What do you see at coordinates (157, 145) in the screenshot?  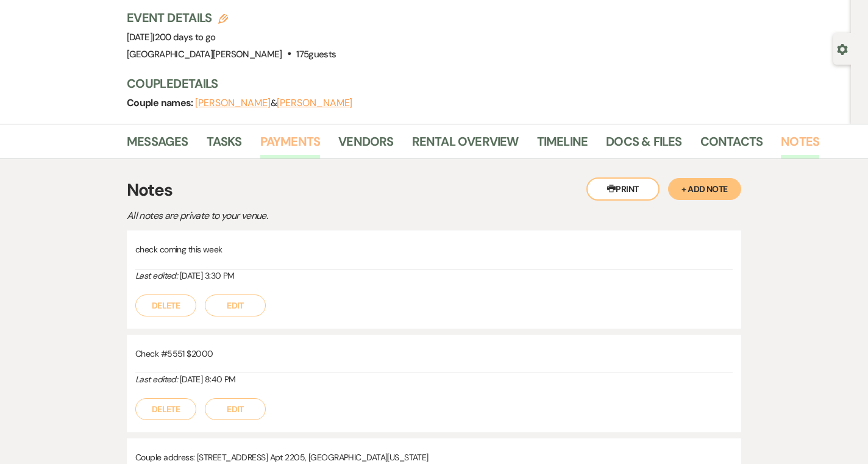 I see `a: Messages` at bounding box center [157, 145].